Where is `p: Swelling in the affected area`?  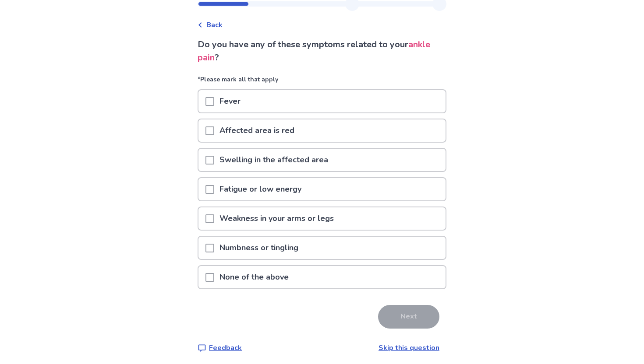 p: Swelling in the affected area is located at coordinates (274, 160).